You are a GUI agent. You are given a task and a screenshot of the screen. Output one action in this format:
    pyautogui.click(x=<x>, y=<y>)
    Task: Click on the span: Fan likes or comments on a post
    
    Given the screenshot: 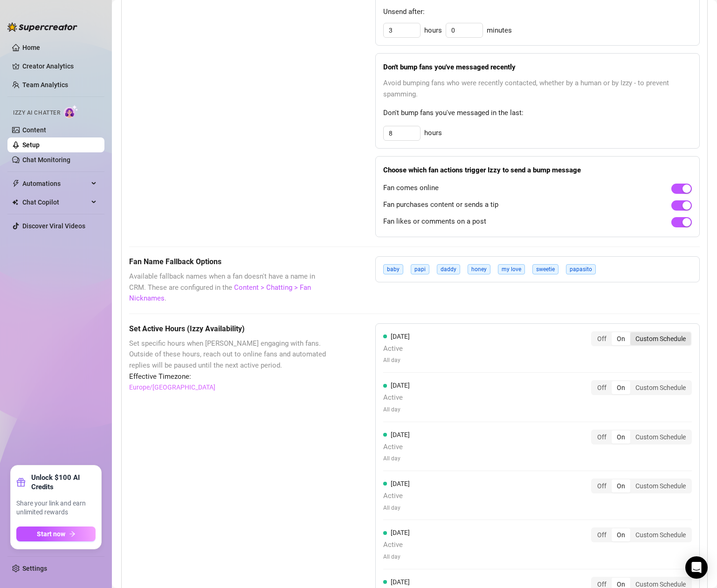 What is the action you would take?
    pyautogui.click(x=434, y=221)
    